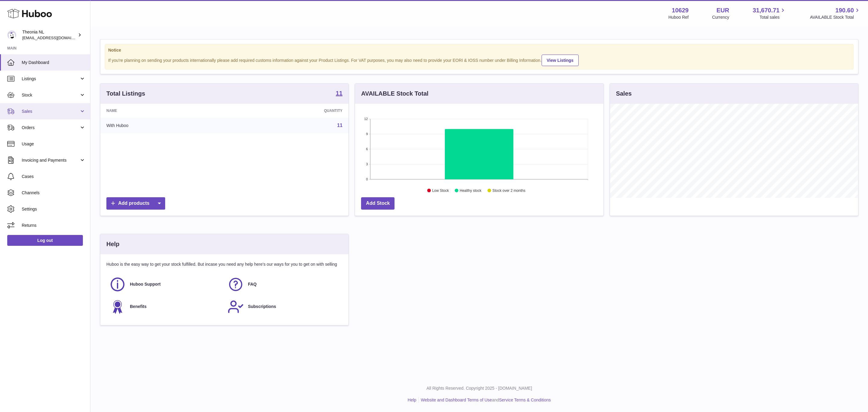  Describe the element at coordinates (479, 50) in the screenshot. I see `strong: Notice` at that location.